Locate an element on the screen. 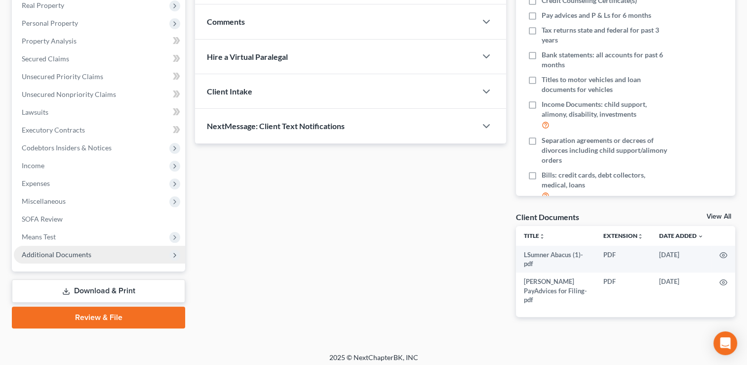  span: Bank statements: all accounts for past 6 months is located at coordinates (607, 60).